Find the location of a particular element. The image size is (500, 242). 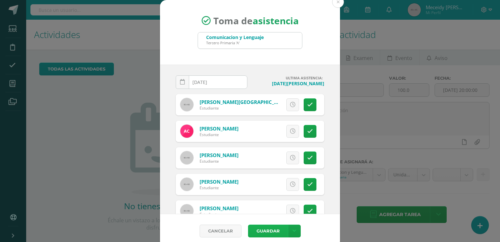

input: Fecha de Inasistencia is located at coordinates (211, 82).